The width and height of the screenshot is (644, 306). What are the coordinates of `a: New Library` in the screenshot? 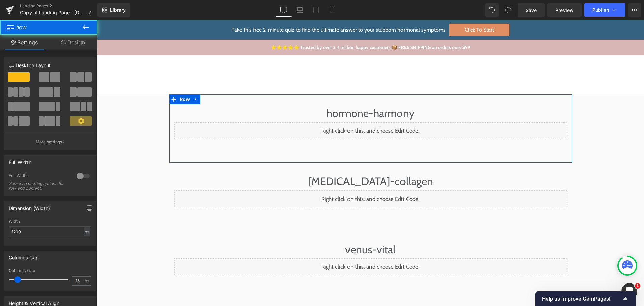 It's located at (113, 10).